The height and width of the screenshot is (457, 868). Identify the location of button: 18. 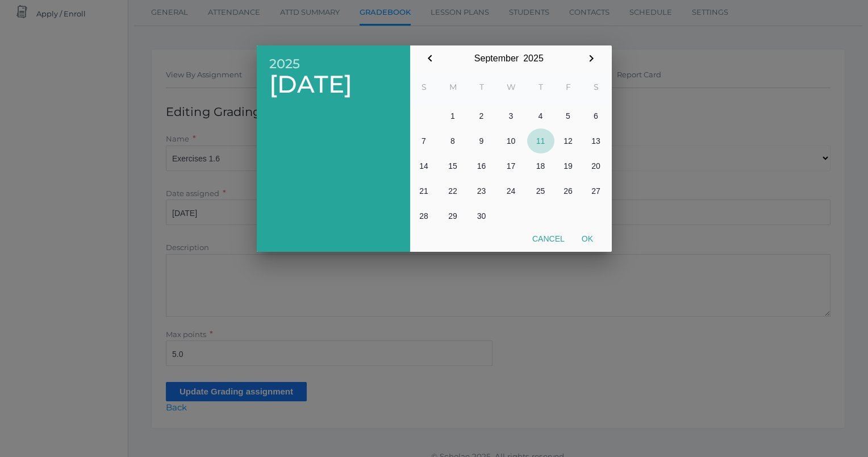
(541, 166).